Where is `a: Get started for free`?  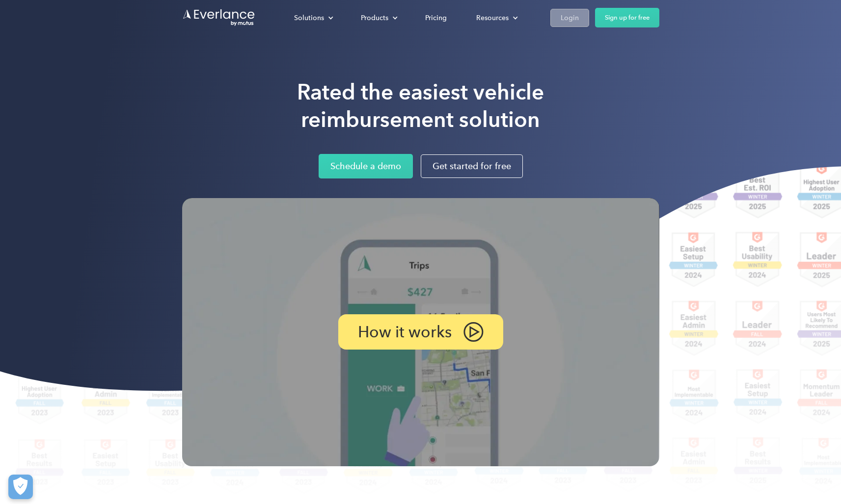 a: Get started for free is located at coordinates (472, 166).